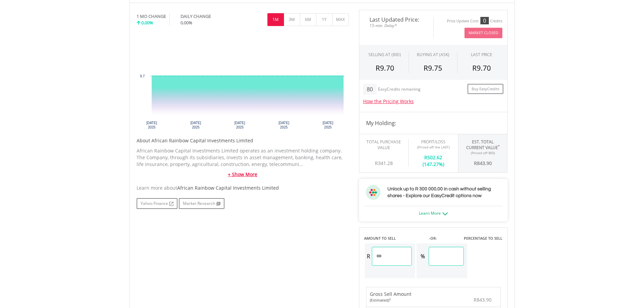 Image resolution: width=644 pixels, height=308 pixels. I want to click on a: How the Pricing Works, so click(389, 101).